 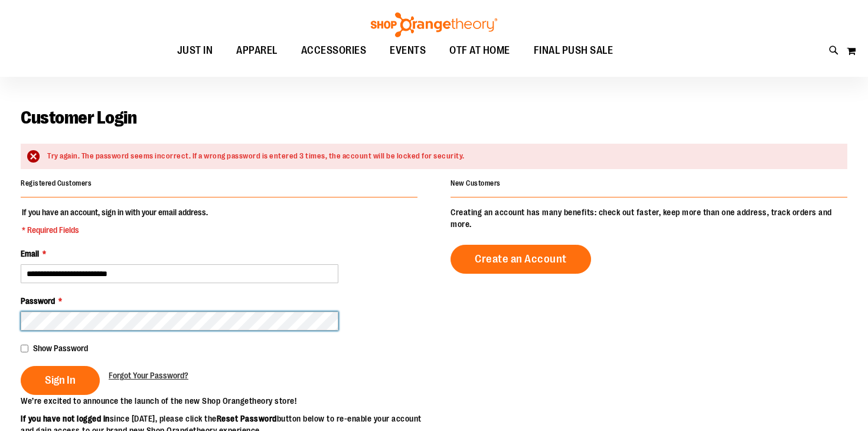 I want to click on strong: If you have not logged in, so click(x=65, y=418).